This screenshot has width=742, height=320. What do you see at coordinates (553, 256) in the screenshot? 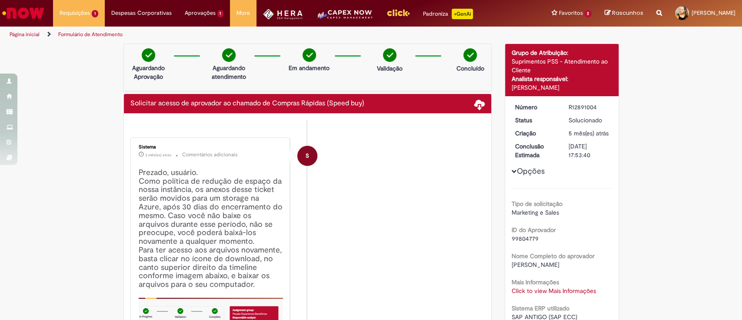
I see `b: Nome Completo do aprovador` at bounding box center [553, 256].